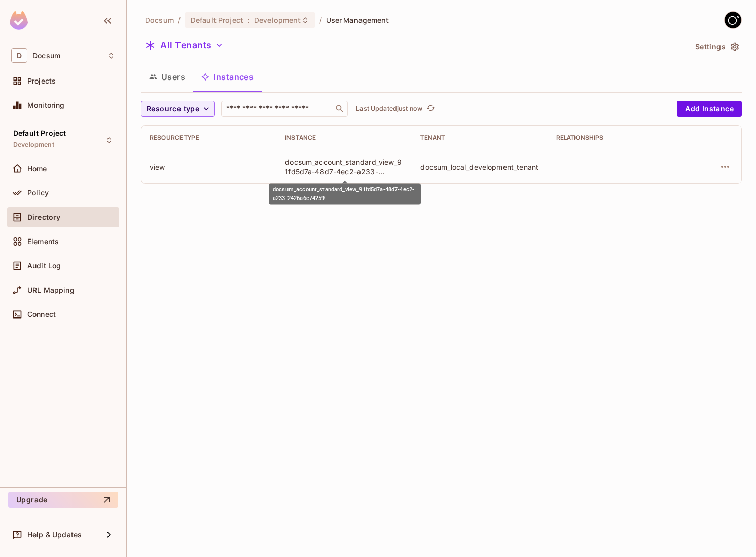 The width and height of the screenshot is (756, 557). What do you see at coordinates (55, 535) in the screenshot?
I see `span: Help & Updates` at bounding box center [55, 535].